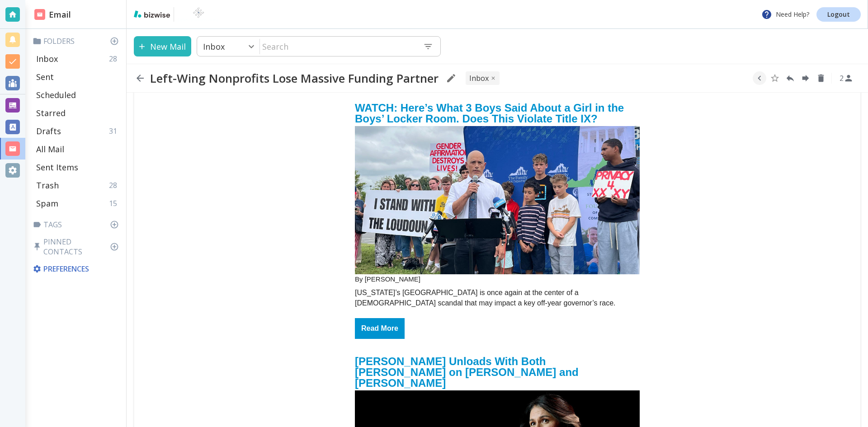 The width and height of the screenshot is (868, 427). What do you see at coordinates (52, 14) in the screenshot?
I see `h2: Email` at bounding box center [52, 14].